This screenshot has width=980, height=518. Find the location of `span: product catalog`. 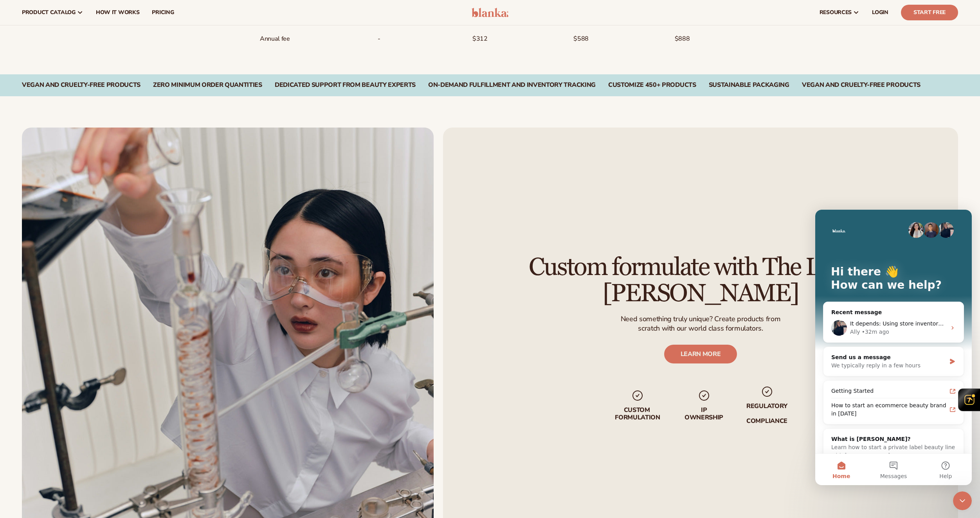

span: product catalog is located at coordinates (49, 13).